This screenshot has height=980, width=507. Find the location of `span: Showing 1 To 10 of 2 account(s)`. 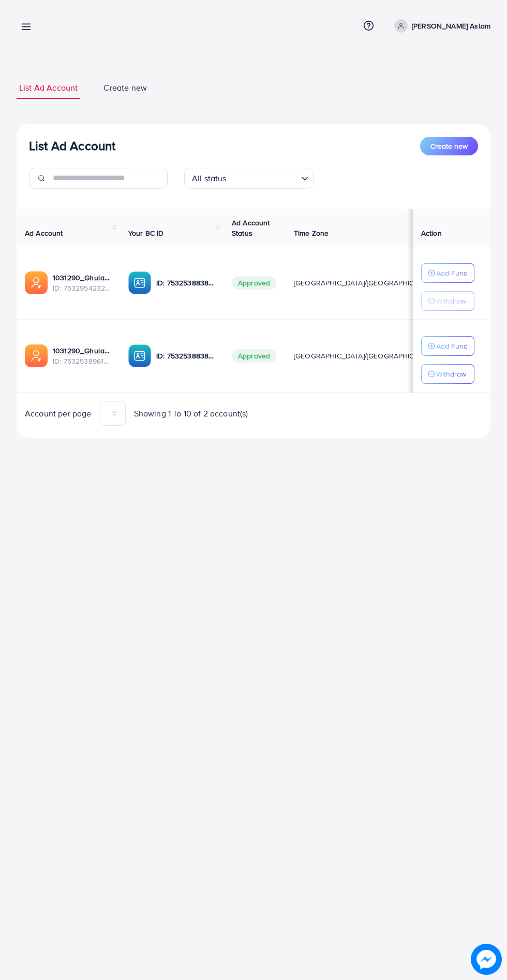

span: Showing 1 To 10 of 2 account(s) is located at coordinates (191, 413).